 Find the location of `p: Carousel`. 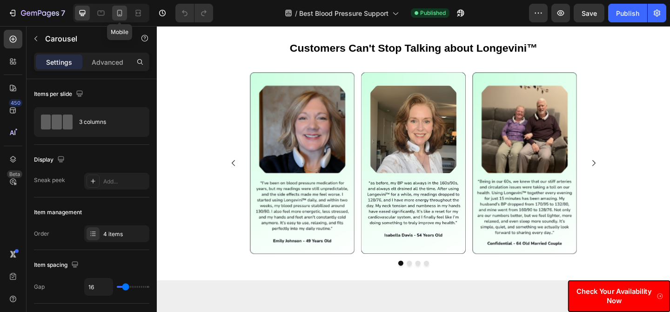

p: Carousel is located at coordinates (85, 39).